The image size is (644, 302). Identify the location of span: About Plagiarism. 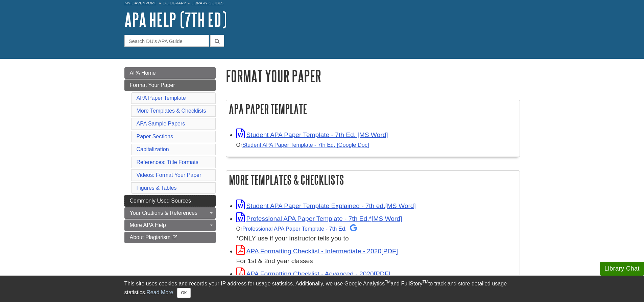
(150, 237).